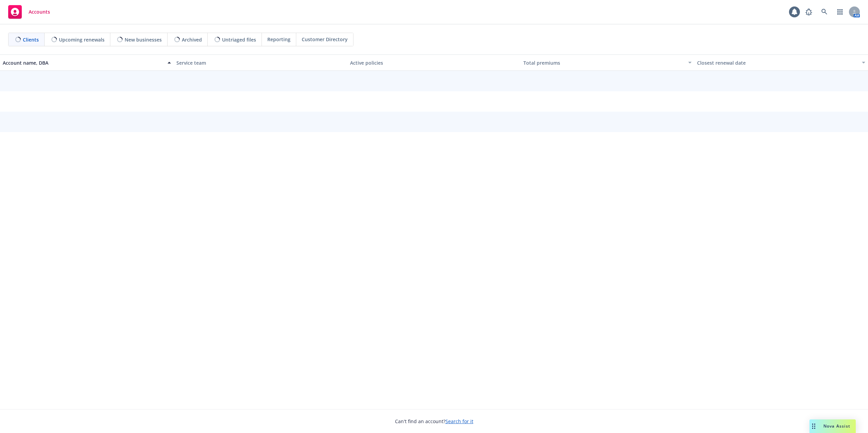 The image size is (868, 433). What do you see at coordinates (840, 12) in the screenshot?
I see `a: Switch app` at bounding box center [840, 12].